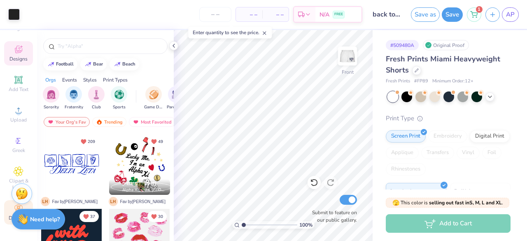 Image resolution: width=527 pixels, height=241 pixels. I want to click on span: Puff Ink, so click(462, 190).